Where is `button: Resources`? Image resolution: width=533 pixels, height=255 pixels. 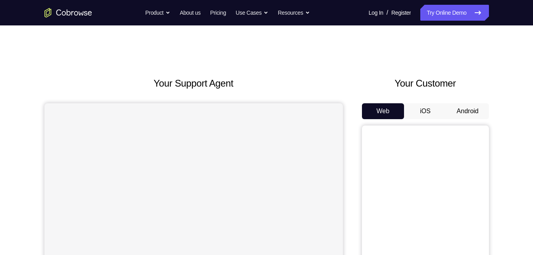
button: Resources is located at coordinates (294, 13).